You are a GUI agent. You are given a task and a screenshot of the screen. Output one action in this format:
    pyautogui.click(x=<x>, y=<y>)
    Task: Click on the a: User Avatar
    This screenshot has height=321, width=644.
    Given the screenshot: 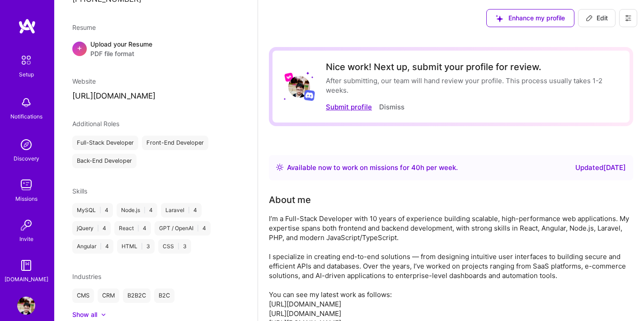 What is the action you would take?
    pyautogui.click(x=26, y=306)
    